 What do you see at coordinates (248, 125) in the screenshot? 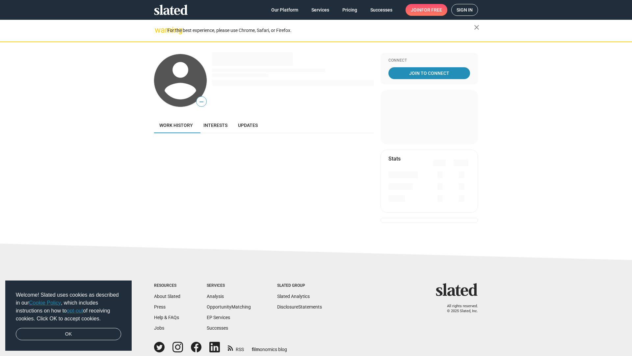
I see `span: Updates` at bounding box center [248, 125].